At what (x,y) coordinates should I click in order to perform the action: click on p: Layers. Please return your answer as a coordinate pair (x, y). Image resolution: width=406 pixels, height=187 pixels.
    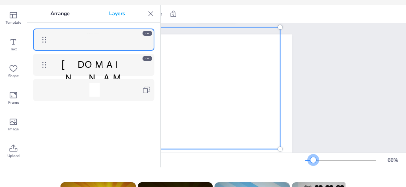
    Looking at the image, I should click on (117, 14).